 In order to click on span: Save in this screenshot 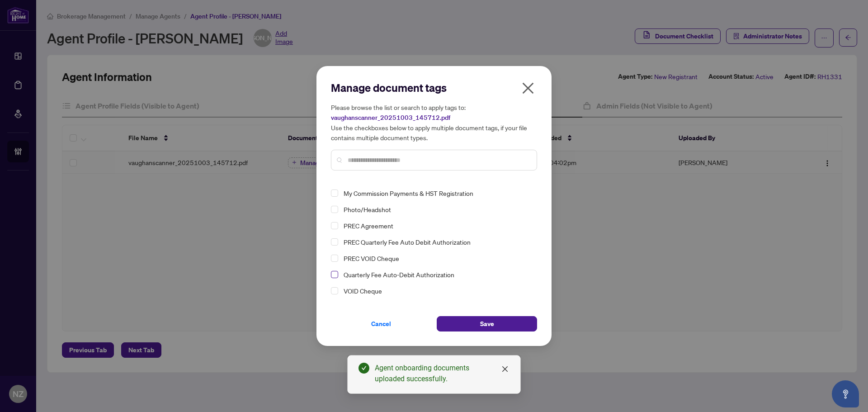, I will do `click(487, 324)`.